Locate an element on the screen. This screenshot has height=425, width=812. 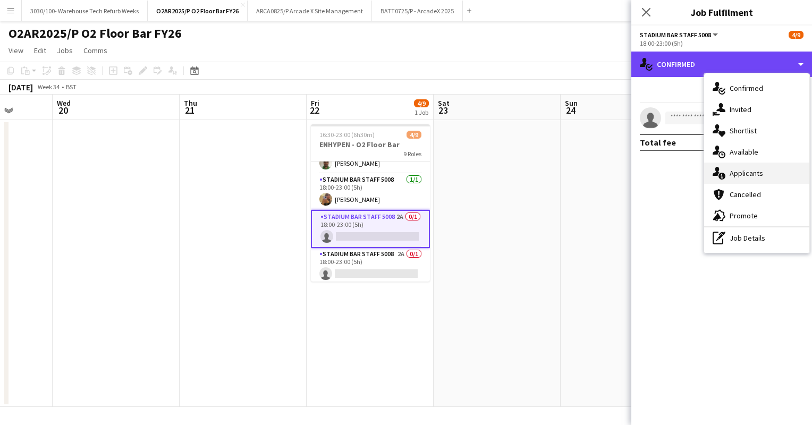
span: 24 is located at coordinates (570, 110).